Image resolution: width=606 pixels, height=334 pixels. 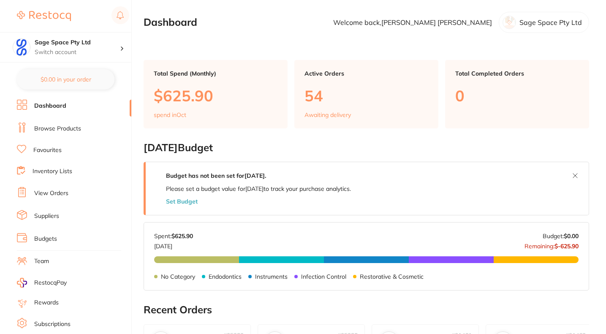 What do you see at coordinates (77, 43) in the screenshot?
I see `h4: Sage Space Pty Ltd` at bounding box center [77, 43].